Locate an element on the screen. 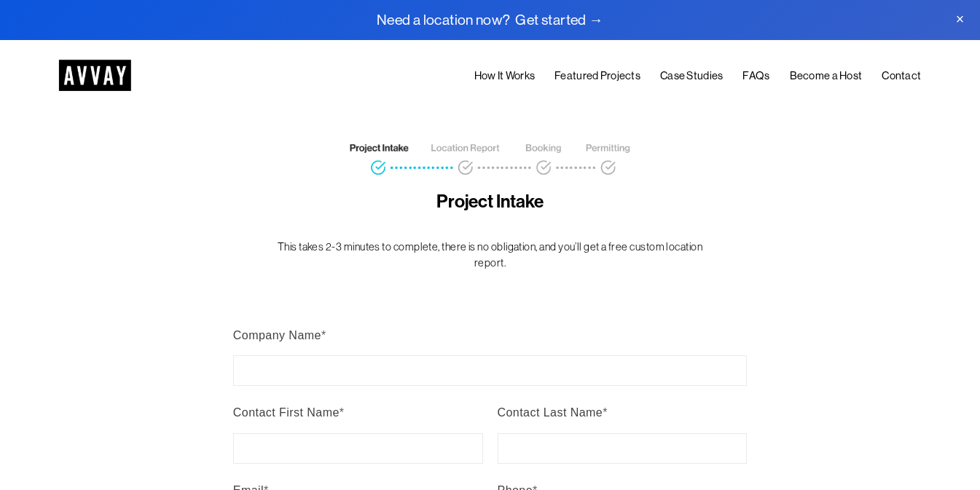  a: How It Works is located at coordinates (505, 76).